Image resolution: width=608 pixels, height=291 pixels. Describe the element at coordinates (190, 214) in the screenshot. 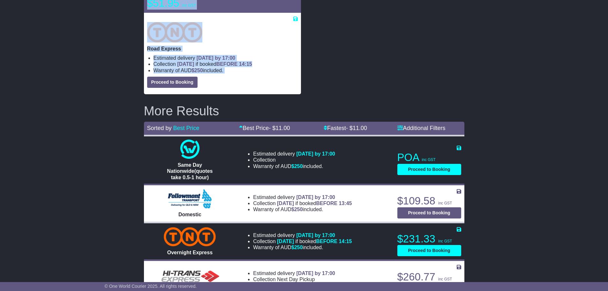

I see `span: Domestic` at that location.